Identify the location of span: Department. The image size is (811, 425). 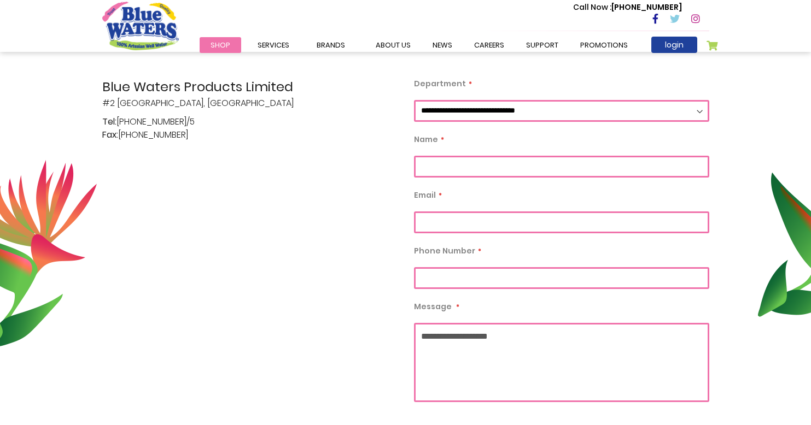
(440, 84).